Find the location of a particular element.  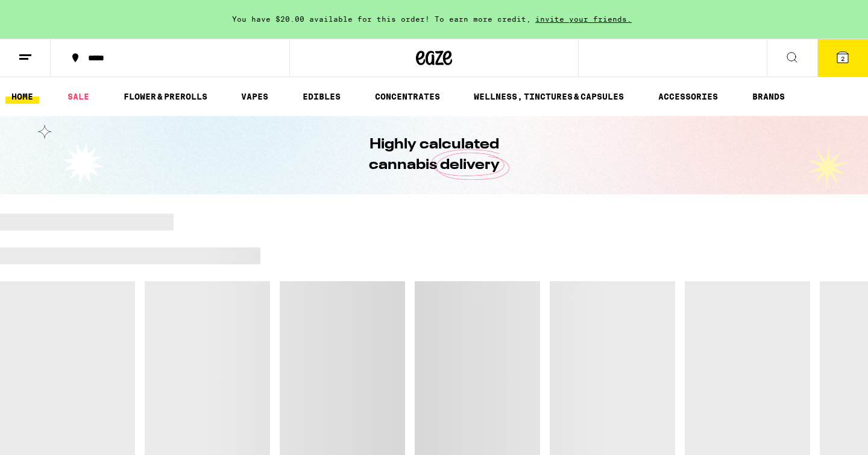

span: You have $20.00 available for this order! To earn more credit, is located at coordinates (382, 19).